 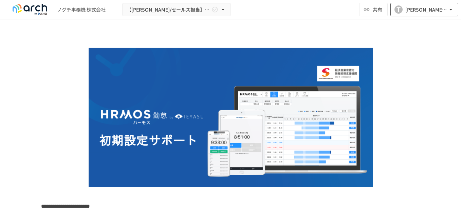 What do you see at coordinates (231, 117) in the screenshot?
I see `img: GdztLVQAPnGLORo409ZpmnRQckwtTrMz8aHIKJZF2AQ` at bounding box center [231, 117].